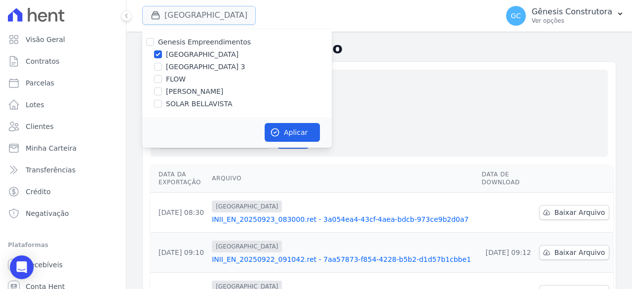 This screenshot has width=632, height=289. Describe the element at coordinates (63, 192) in the screenshot. I see `a: Crédito` at that location.